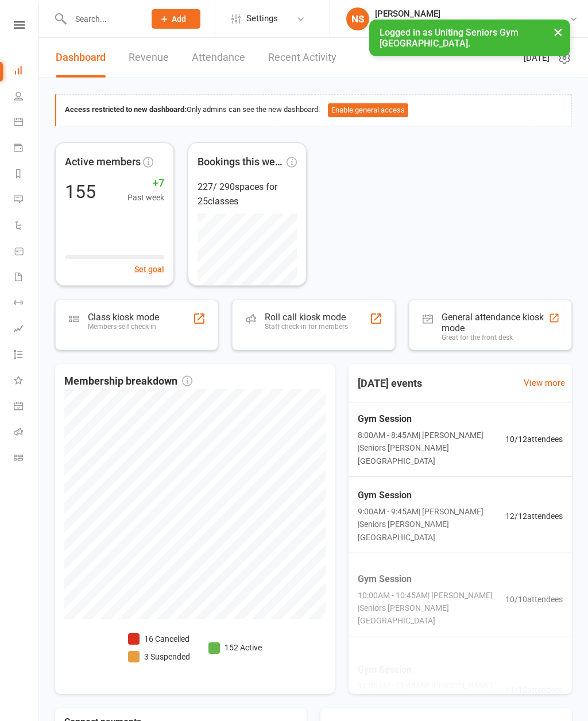 This screenshot has width=588, height=721. Describe the element at coordinates (358, 19) in the screenshot. I see `div: NS` at that location.